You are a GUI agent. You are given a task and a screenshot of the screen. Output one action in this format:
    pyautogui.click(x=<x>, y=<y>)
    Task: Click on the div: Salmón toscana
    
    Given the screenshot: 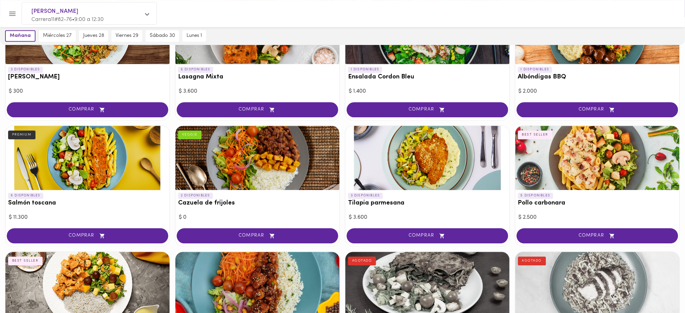 What is the action you would take?
    pyautogui.click(x=87, y=158)
    